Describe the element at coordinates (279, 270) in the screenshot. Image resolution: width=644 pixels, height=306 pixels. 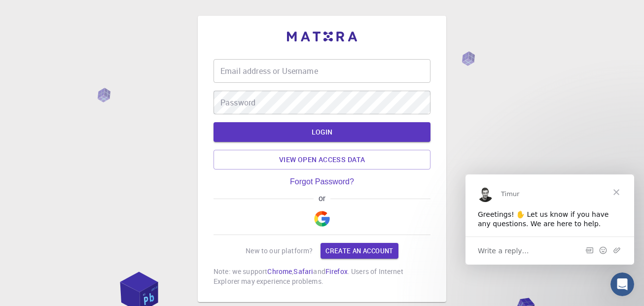
I see `a: Chrome` at that location.